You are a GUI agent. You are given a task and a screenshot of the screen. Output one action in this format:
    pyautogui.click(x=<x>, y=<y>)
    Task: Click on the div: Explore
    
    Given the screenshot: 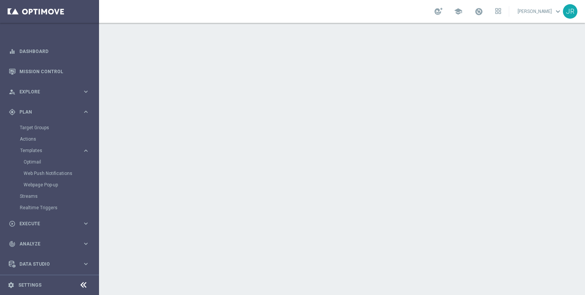 What is the action you would take?
    pyautogui.click(x=45, y=92)
    